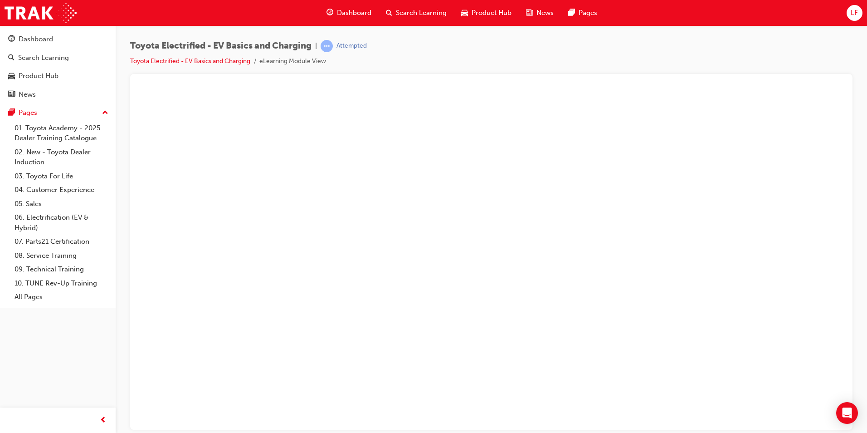  Describe the element at coordinates (61, 190) in the screenshot. I see `a: 04. Customer Experience` at that location.